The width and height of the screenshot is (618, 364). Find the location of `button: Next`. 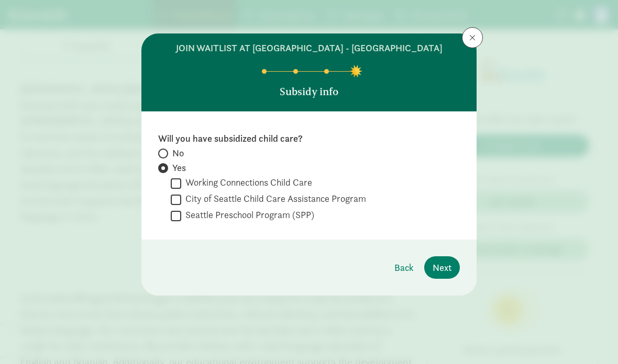

button: Next is located at coordinates (442, 267).